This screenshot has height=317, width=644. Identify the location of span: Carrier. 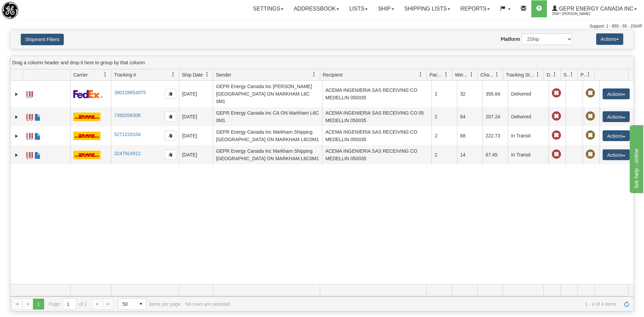
(81, 75).